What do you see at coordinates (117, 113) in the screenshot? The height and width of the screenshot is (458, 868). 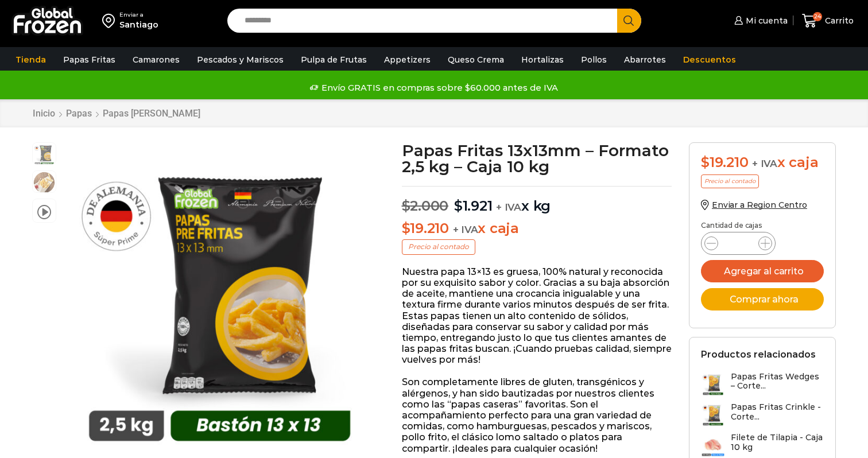 I see `nav: Breadcrumb` at bounding box center [117, 113].